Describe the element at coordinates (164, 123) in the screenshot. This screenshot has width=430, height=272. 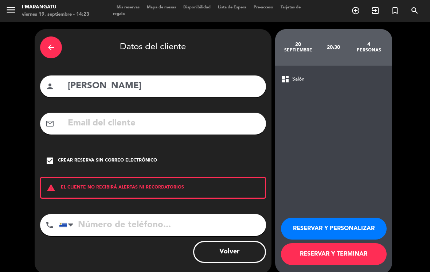
I see `input: Email del cliente` at that location.